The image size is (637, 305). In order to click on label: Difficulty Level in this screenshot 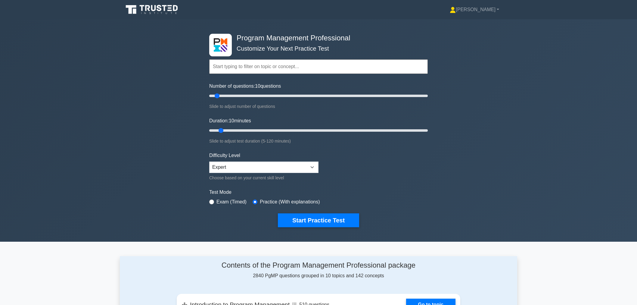, I will do `click(224, 155)`.